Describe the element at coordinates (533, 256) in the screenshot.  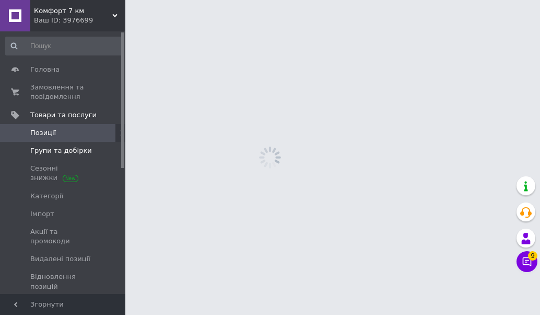
I see `span: 9` at that location.